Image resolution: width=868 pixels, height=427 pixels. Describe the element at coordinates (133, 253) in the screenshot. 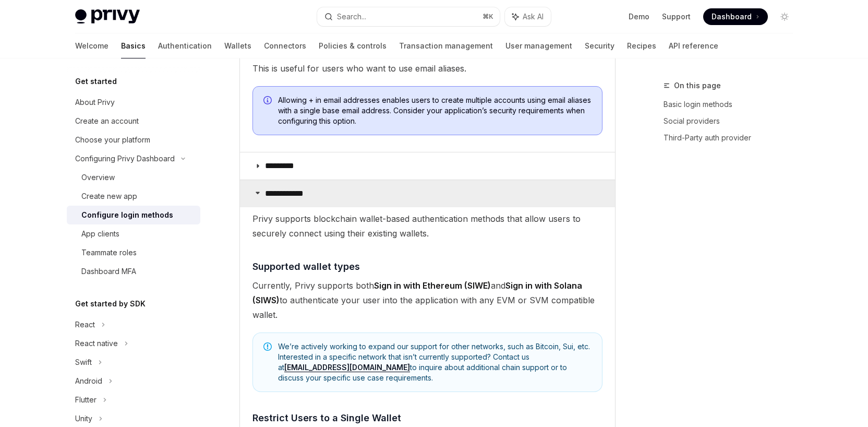

I see `a: Teammate roles` at that location.